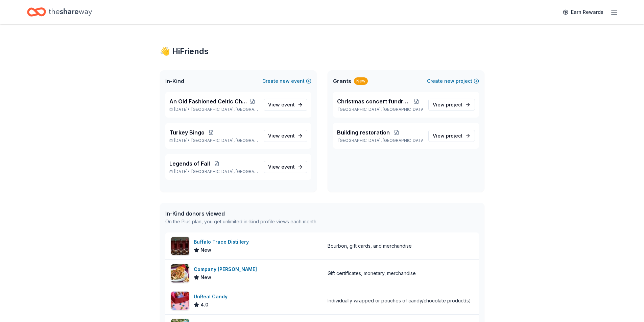  I want to click on button: Createnewevent, so click(286, 81).